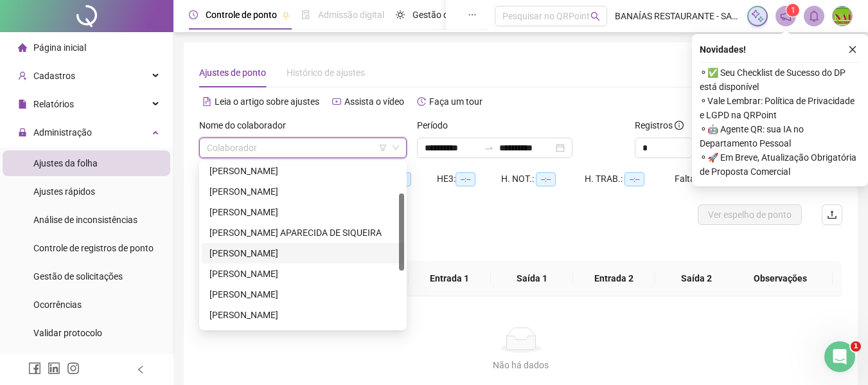 The image size is (868, 385). Describe the element at coordinates (351, 15) in the screenshot. I see `span: Admissão digital` at that location.